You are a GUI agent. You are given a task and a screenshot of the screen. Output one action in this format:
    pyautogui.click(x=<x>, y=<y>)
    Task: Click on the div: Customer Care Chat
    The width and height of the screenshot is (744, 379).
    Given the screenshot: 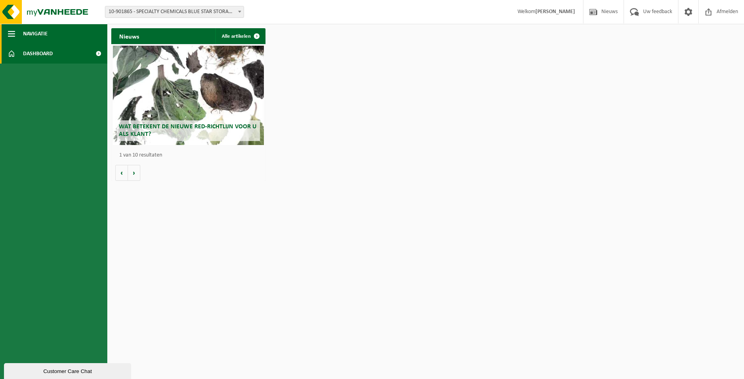 What is the action you would take?
    pyautogui.click(x=64, y=10)
    